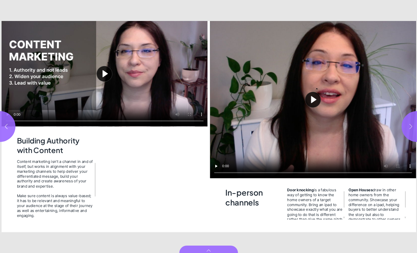 The width and height of the screenshot is (417, 253). Describe the element at coordinates (313, 127) in the screenshot. I see `section: Page 9` at that location.